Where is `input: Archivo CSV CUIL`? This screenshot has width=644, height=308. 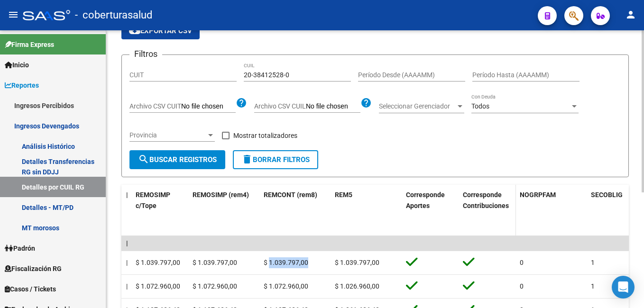 input: Archivo CSV CUIL is located at coordinates (333, 107).